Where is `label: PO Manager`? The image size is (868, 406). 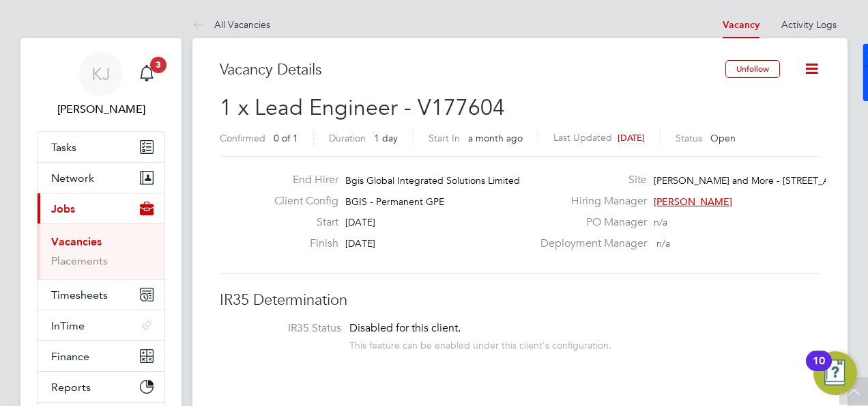 label: PO Manager is located at coordinates (589, 221).